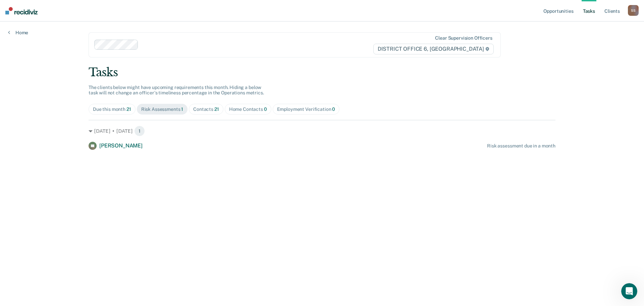 The width and height of the screenshot is (644, 306). Describe the element at coordinates (633, 11) in the screenshot. I see `button: SS` at that location.